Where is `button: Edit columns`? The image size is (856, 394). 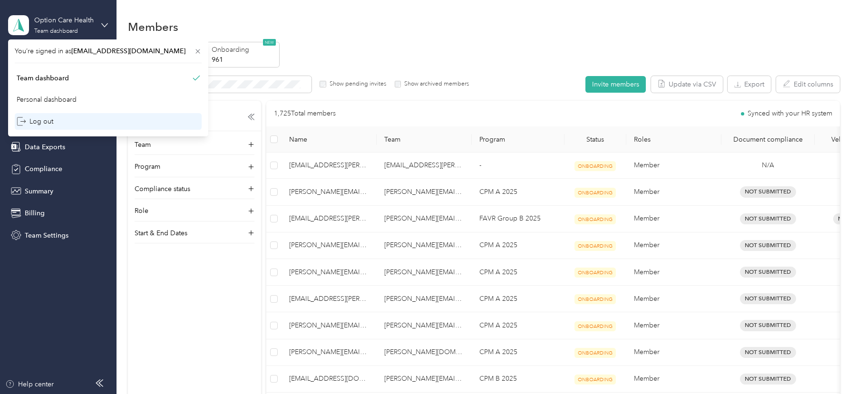
button: Edit columns is located at coordinates (808, 84).